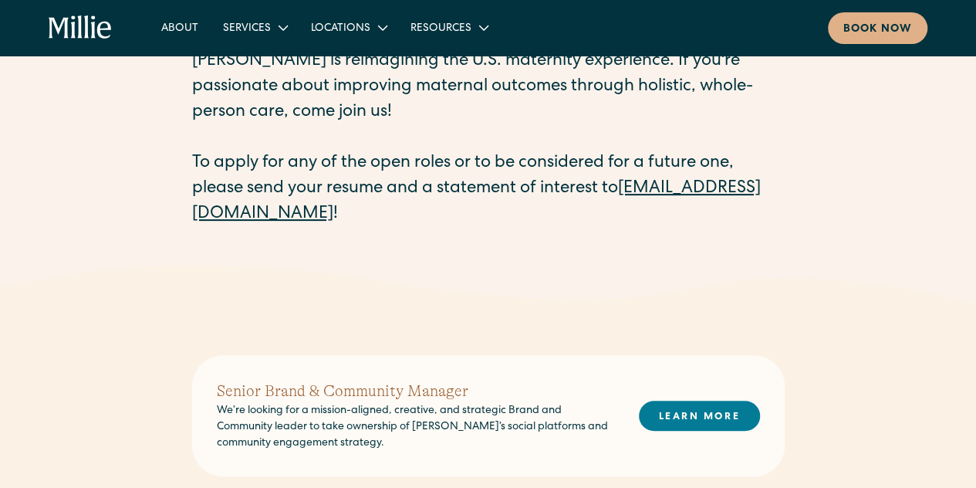 This screenshot has width=976, height=488. I want to click on div: Book now, so click(877, 29).